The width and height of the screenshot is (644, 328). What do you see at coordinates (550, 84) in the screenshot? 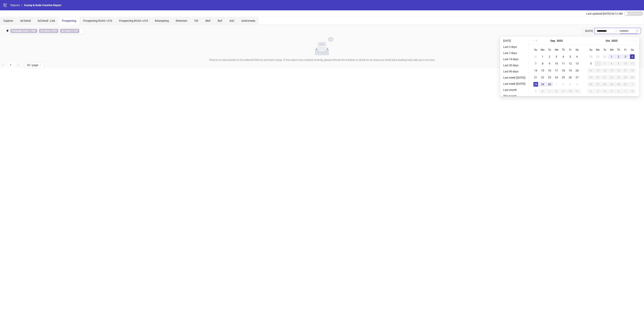
I see `div: 30` at bounding box center [550, 84].